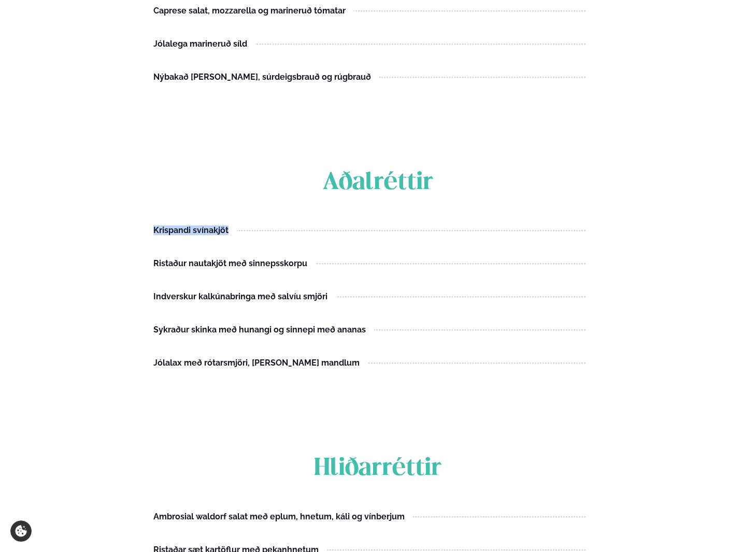 The image size is (756, 552). Describe the element at coordinates (241, 297) in the screenshot. I see `div: Indverskur kalkúnabringa með salvíu smjöri` at that location.